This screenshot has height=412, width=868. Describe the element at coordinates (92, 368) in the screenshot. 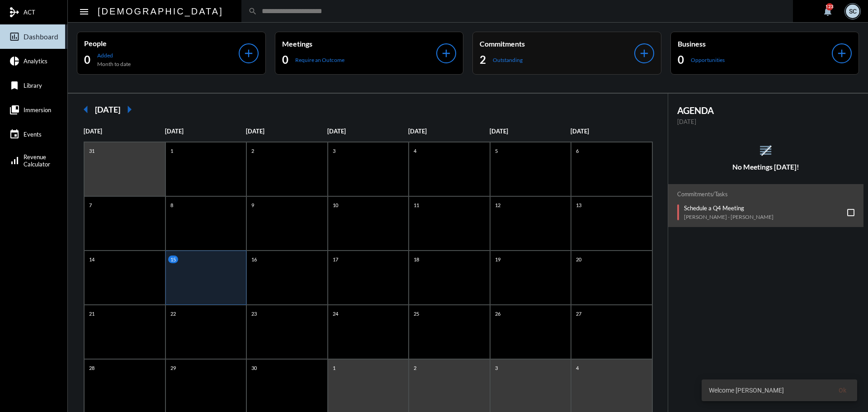

I see `p: 28` at that location.